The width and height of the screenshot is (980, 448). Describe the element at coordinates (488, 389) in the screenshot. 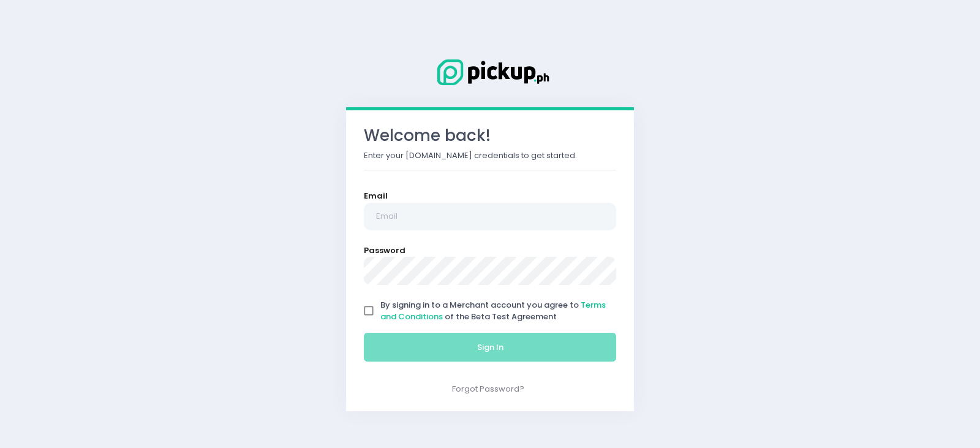

I see `a: Forgot Password?` at that location.